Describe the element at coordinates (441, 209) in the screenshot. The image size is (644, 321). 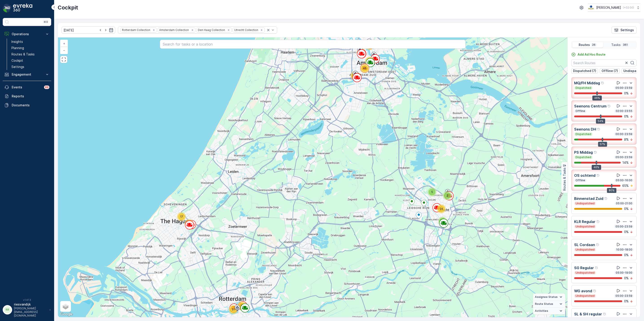
I see `div: 24` at that location.